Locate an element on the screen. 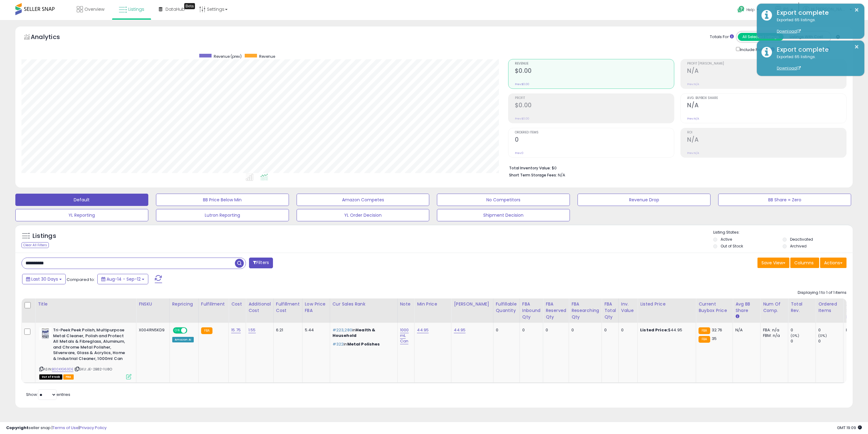 The image size is (868, 434). div: Clear All Filters is located at coordinates (35, 245).